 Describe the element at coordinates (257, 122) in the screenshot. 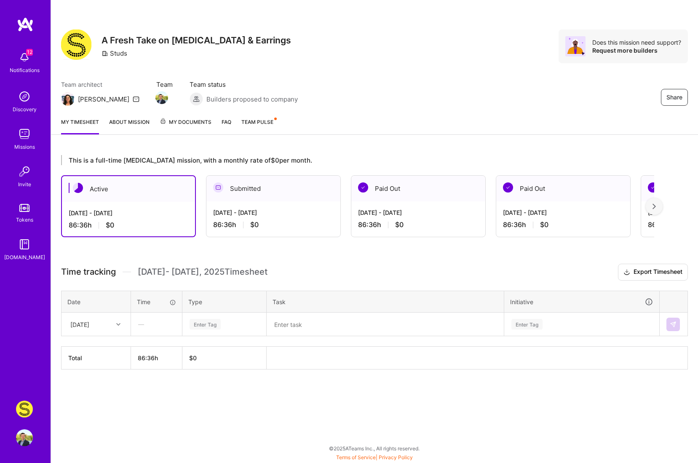

I see `span: Team Pulse` at that location.